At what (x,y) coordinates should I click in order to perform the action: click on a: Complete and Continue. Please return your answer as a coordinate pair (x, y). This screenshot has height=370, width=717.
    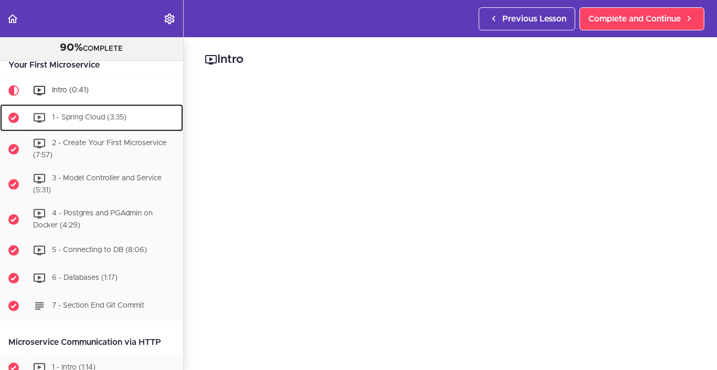
    Looking at the image, I should click on (642, 19).